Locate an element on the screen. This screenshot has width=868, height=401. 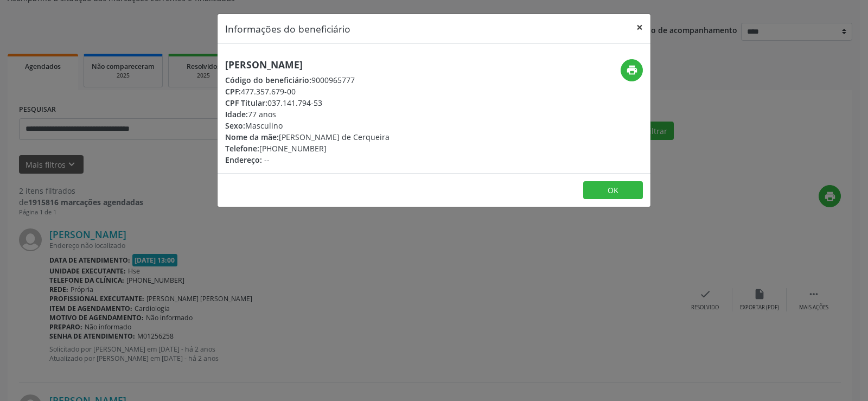
span: Código do beneficiário: is located at coordinates (268, 80).